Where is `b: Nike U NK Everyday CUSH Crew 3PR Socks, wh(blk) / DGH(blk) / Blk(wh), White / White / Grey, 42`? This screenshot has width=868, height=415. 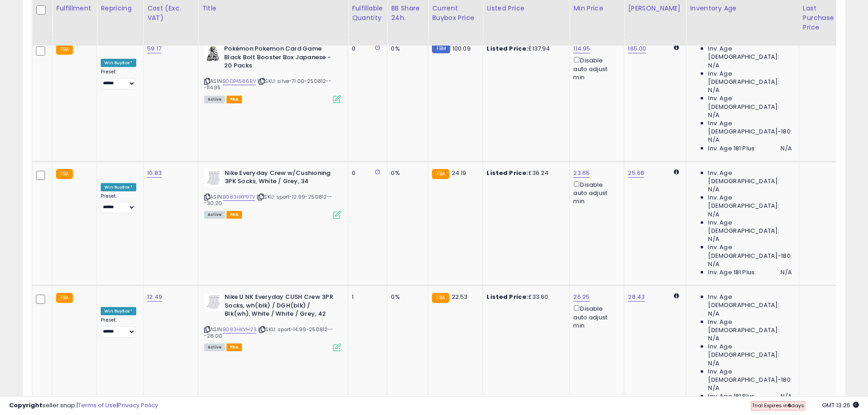
b: Nike U NK Everyday CUSH Crew 3PR Socks, wh(blk) / DGH(blk) / Blk(wh), White / White / Grey, 42 is located at coordinates (280, 307).